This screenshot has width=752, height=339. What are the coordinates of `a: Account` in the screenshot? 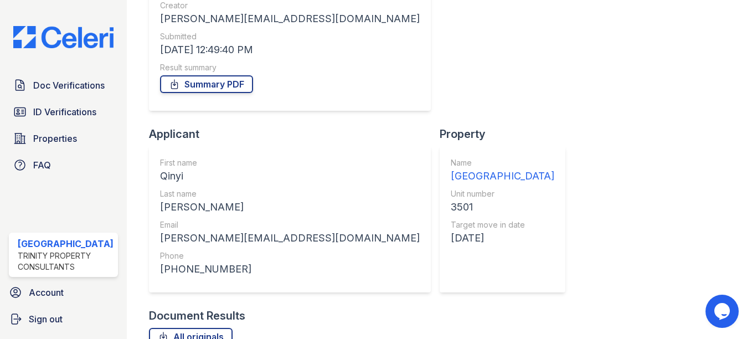 It's located at (63, 292).